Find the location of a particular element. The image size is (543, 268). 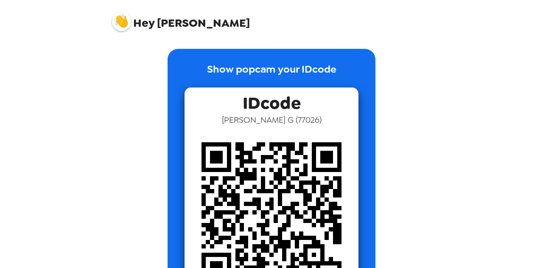

img: profile pic is located at coordinates (121, 21).